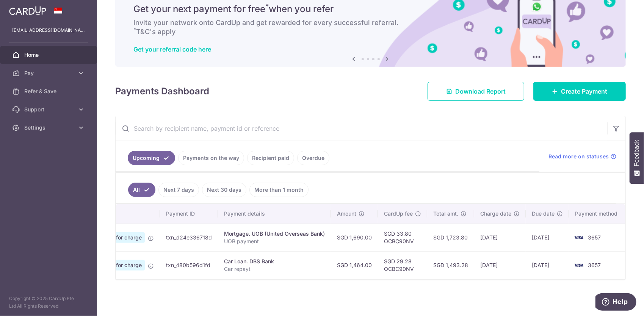 Image resolution: width=644 pixels, height=316 pixels. What do you see at coordinates (274, 261) in the screenshot?
I see `div: Car Loan. DBS Bank` at bounding box center [274, 261].